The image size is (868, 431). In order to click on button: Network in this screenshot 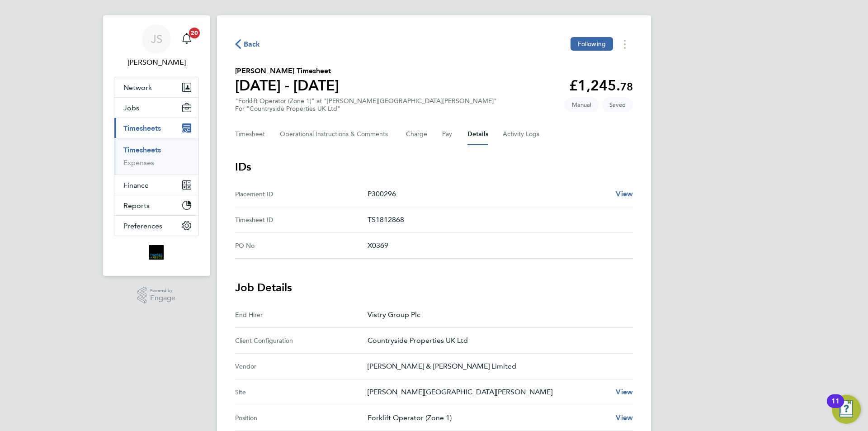, I will do `click(157, 87)`.